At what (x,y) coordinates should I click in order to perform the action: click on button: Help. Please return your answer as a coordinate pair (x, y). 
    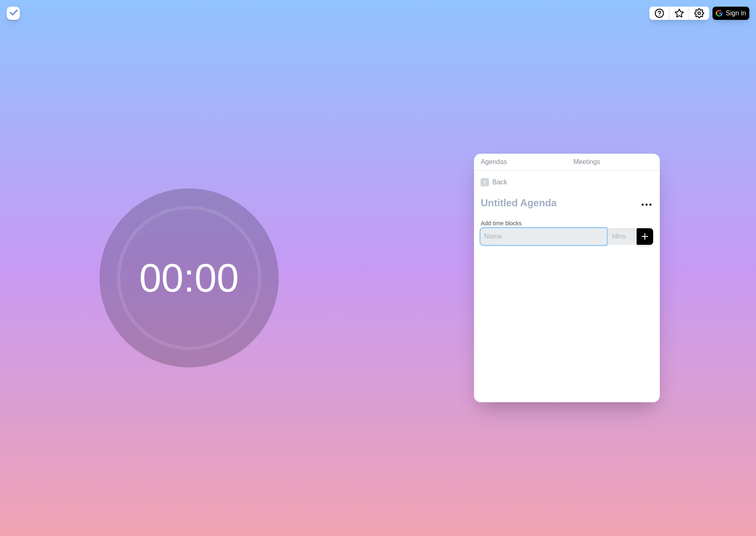
    Looking at the image, I should click on (659, 13).